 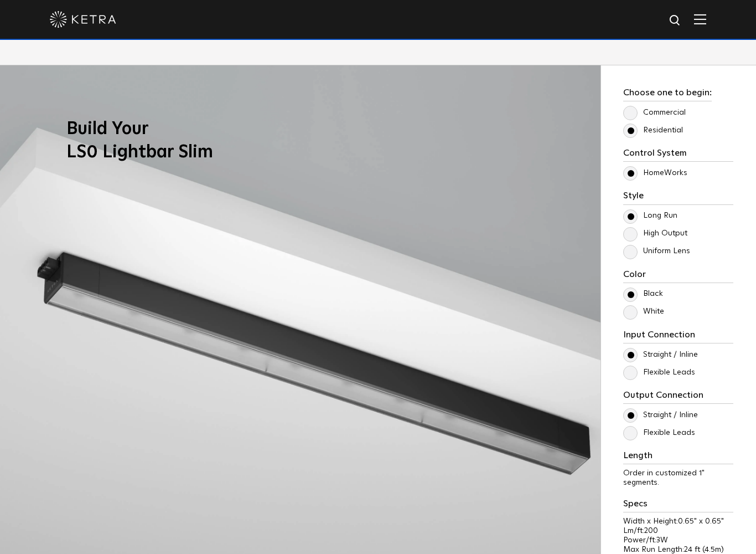 I want to click on h3: Specs, so click(x=678, y=505).